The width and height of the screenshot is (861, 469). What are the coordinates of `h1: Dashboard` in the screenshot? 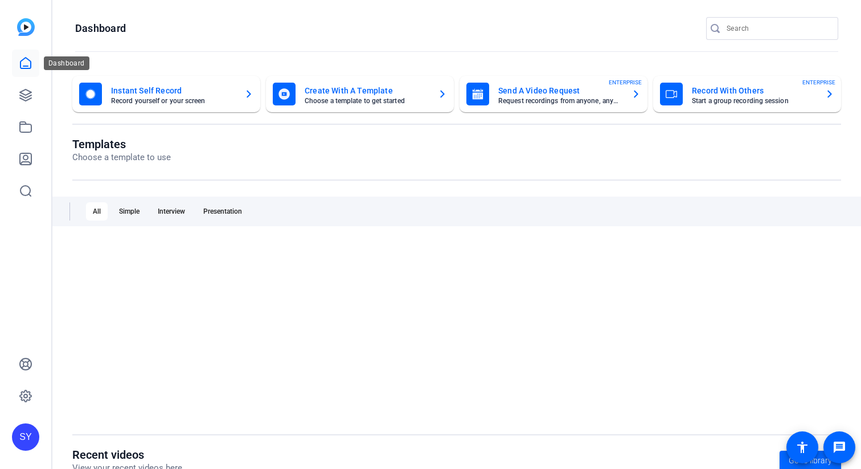 It's located at (100, 28).